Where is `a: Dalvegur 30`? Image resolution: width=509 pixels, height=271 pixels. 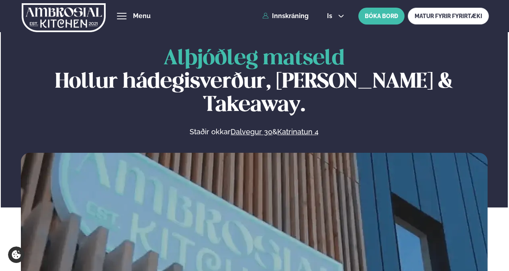
a: Dalvegur 30 is located at coordinates (251, 132).